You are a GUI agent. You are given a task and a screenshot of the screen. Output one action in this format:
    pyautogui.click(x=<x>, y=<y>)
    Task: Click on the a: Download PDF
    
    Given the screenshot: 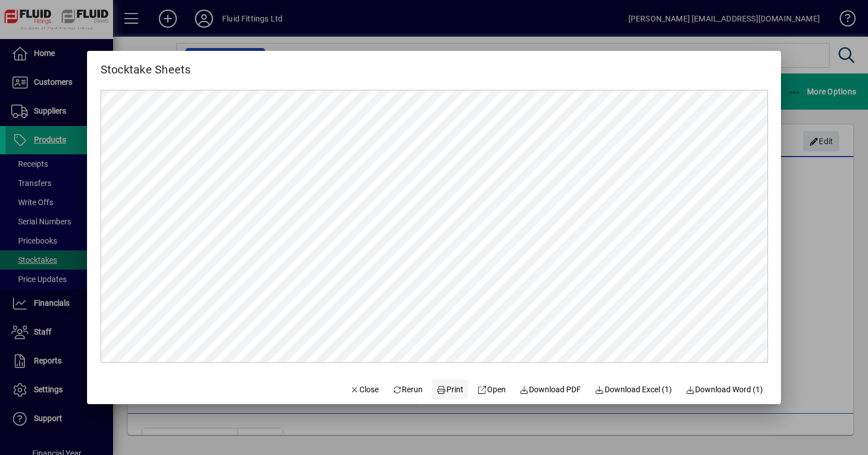 What is the action you would take?
    pyautogui.click(x=551, y=390)
    